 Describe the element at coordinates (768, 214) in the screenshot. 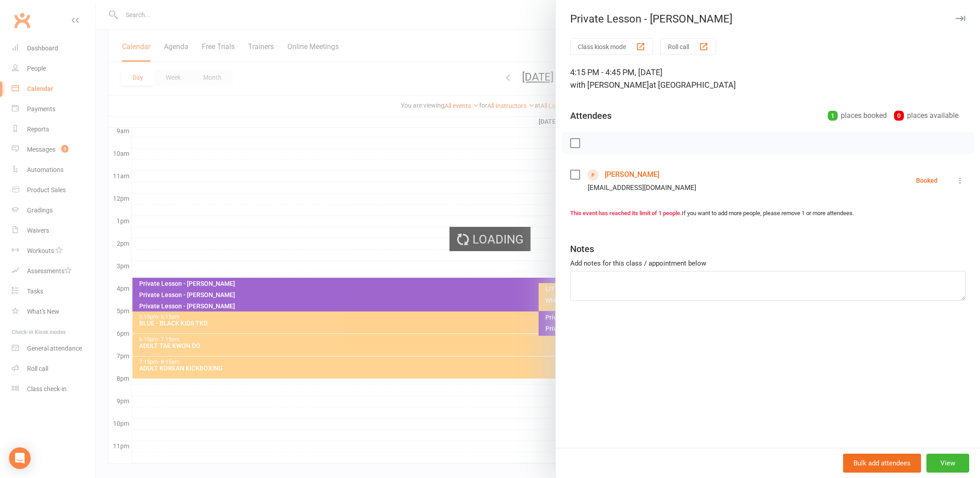

I see `div: If you want to add more people, please remove 1 or more attendees.` at that location.